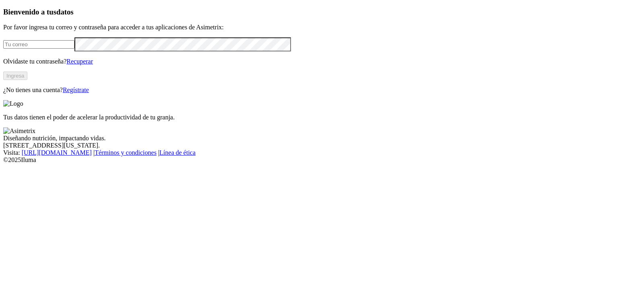 The width and height of the screenshot is (644, 281). I want to click on p: Por favor ingresa tu correo y contraseña para acceder a tus aplicaciones de Asimetrix:, so click(322, 27).